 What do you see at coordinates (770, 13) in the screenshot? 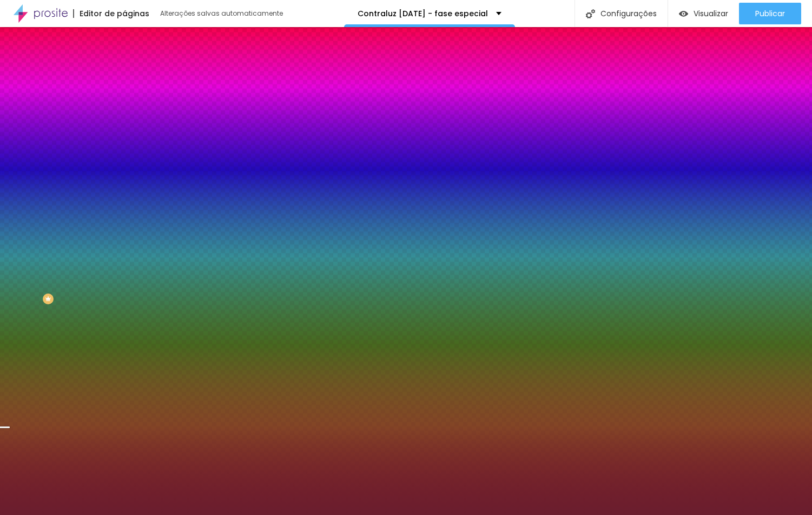
I see `span: Publicar` at bounding box center [770, 13].